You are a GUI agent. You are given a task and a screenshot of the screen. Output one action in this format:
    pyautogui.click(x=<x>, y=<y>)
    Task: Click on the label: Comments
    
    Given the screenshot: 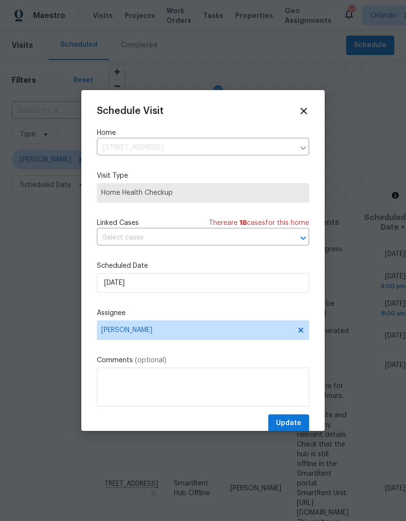 What is the action you would take?
    pyautogui.click(x=203, y=361)
    